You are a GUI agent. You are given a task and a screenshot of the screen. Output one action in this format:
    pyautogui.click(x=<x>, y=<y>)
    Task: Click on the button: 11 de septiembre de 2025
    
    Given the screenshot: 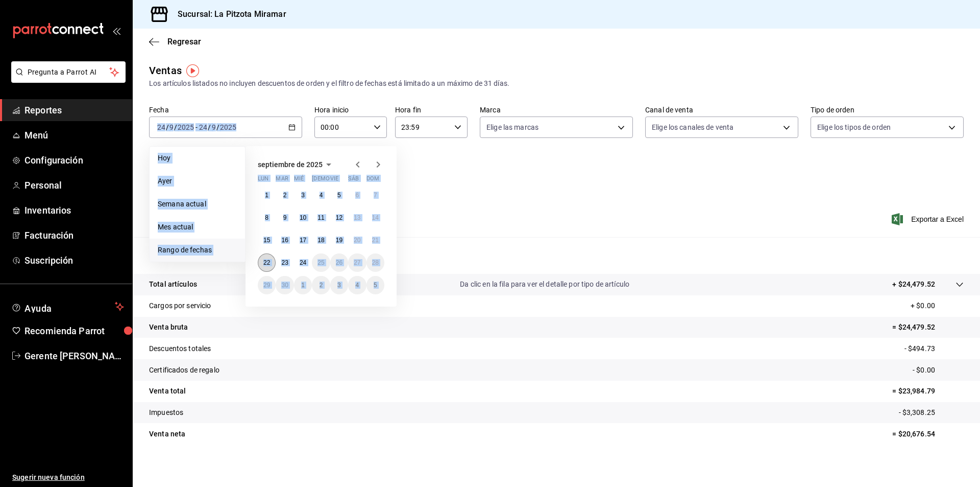 What is the action you would take?
    pyautogui.click(x=321, y=217)
    